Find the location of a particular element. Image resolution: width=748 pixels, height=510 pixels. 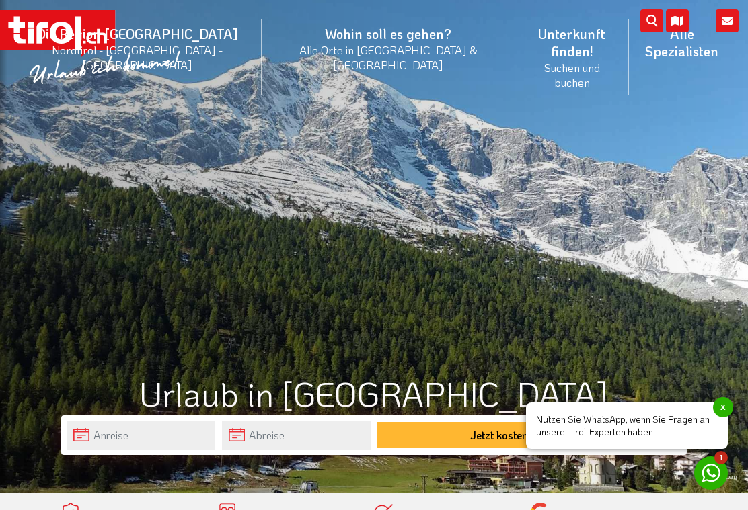

input: Anreise is located at coordinates (141, 435).